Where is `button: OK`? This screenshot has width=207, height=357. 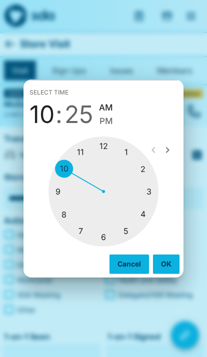 button: OK is located at coordinates (166, 264).